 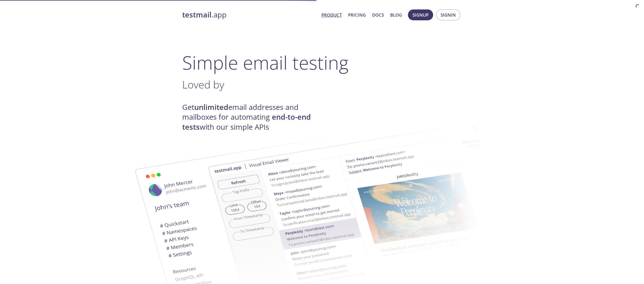 What do you see at coordinates (250, 15) in the screenshot?
I see `a: testmail.app` at bounding box center [250, 15].